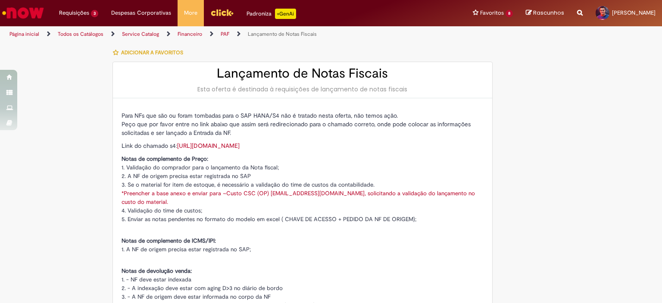 This screenshot has width=662, height=303. What do you see at coordinates (74, 13) in the screenshot?
I see `span: Requisições` at bounding box center [74, 13].